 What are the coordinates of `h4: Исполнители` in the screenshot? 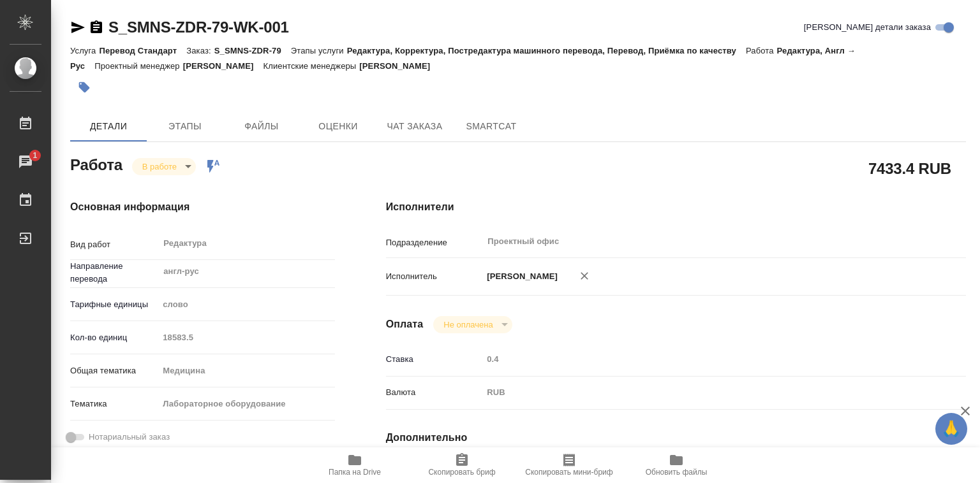 It's located at (675, 207).